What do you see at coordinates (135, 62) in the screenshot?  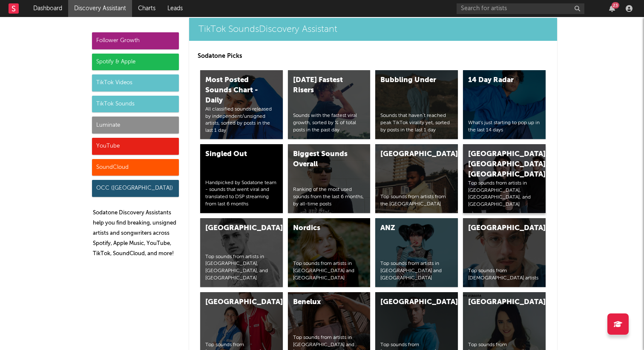 I see `div: Spotify & Apple` at bounding box center [135, 62].